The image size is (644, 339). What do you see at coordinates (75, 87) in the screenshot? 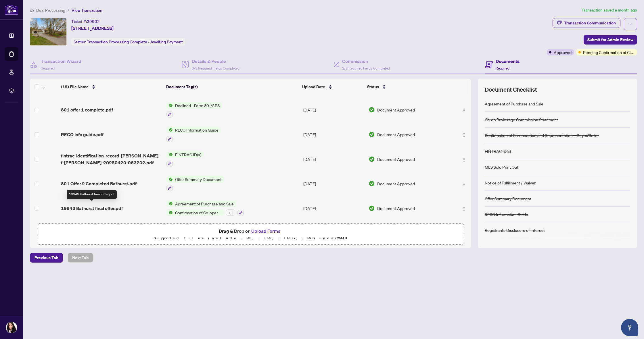
I see `span: (19) File Name` at bounding box center [75, 87].